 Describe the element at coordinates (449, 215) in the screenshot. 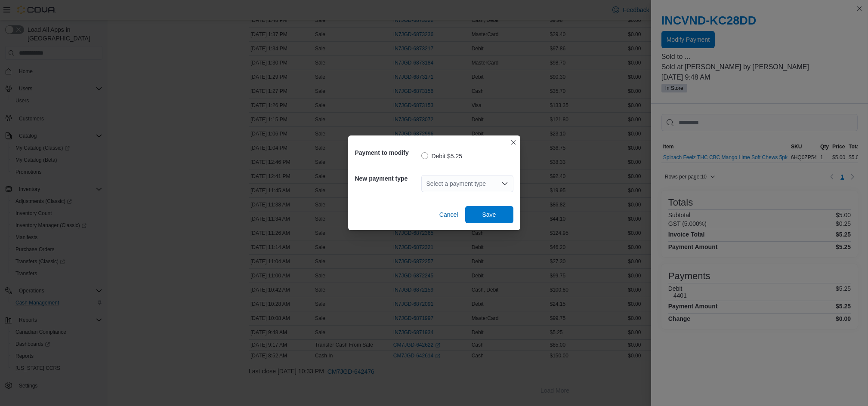

I see `span: Cancel` at that location.